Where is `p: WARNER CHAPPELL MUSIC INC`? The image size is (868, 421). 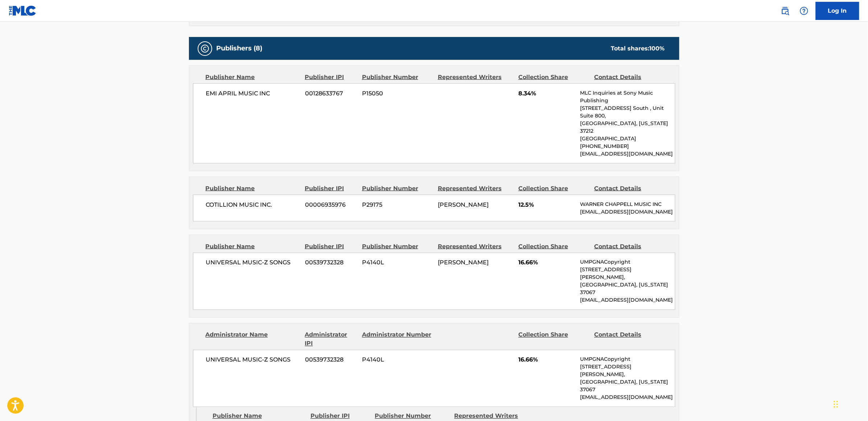 p: WARNER CHAPPELL MUSIC INC is located at coordinates (627, 204).